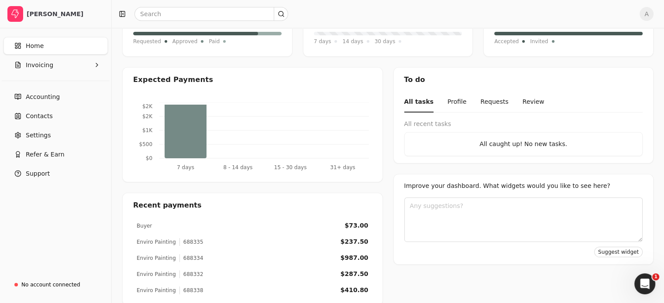  I want to click on div: All caught up! No new tasks., so click(523, 144).